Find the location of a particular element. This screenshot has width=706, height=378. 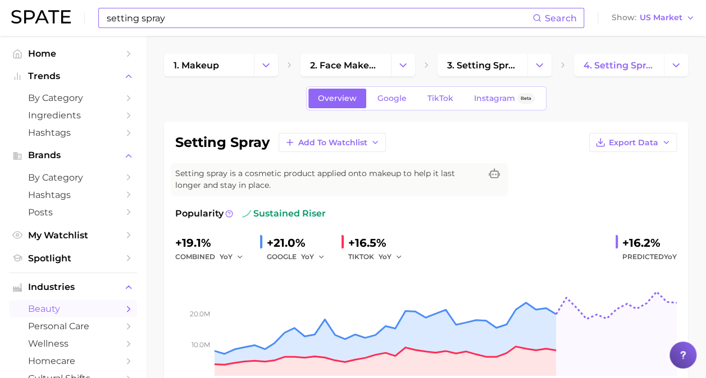

div: +21.0% is located at coordinates (299, 243).